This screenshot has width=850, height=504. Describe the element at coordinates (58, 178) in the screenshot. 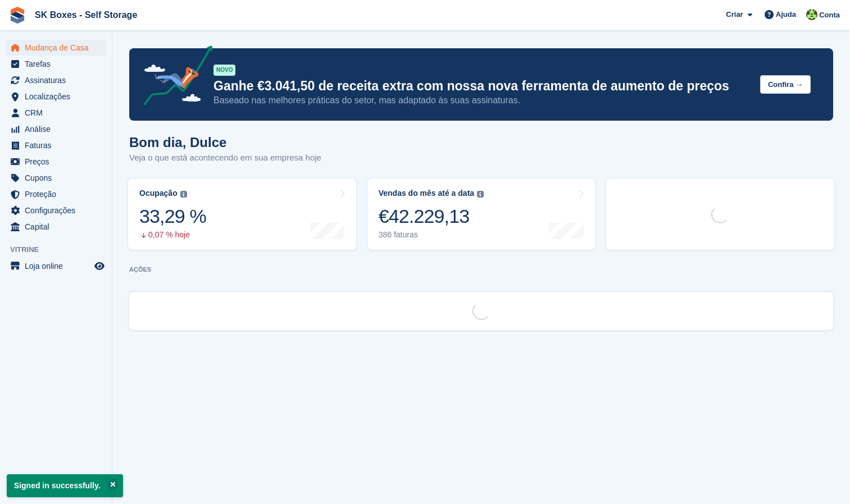

I see `span: Cupons` at that location.